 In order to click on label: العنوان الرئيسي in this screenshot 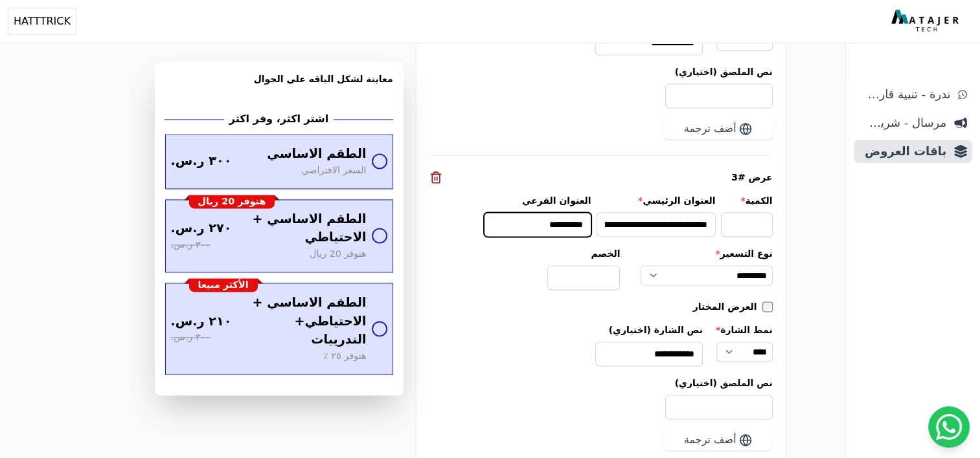, I will do `click(656, 201)`.